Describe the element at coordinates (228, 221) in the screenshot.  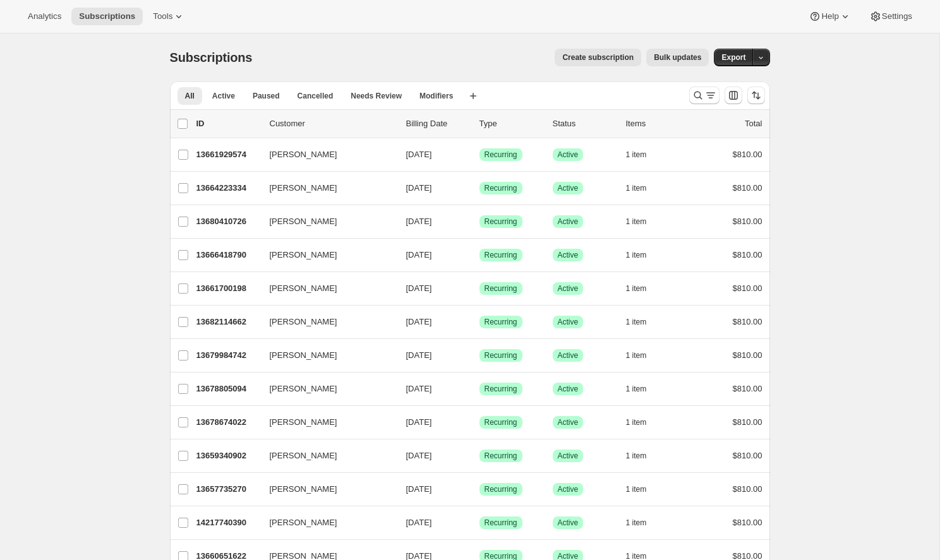
I see `p: 13680410726` at that location.